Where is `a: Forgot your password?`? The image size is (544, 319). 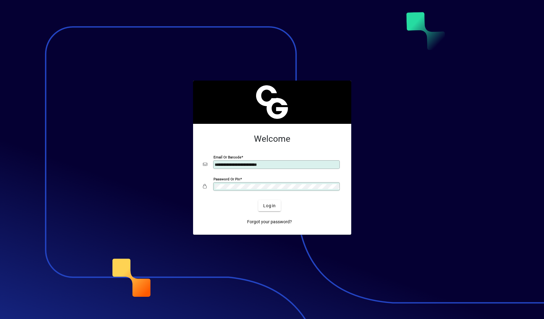
a: Forgot your password? is located at coordinates (269, 222).